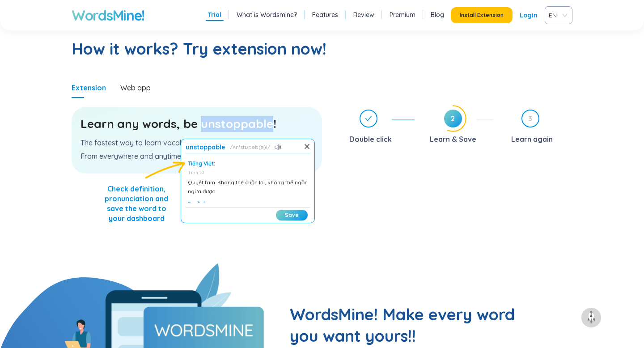 The width and height of the screenshot is (644, 348). What do you see at coordinates (528, 15) in the screenshot?
I see `a: Login` at bounding box center [528, 15].